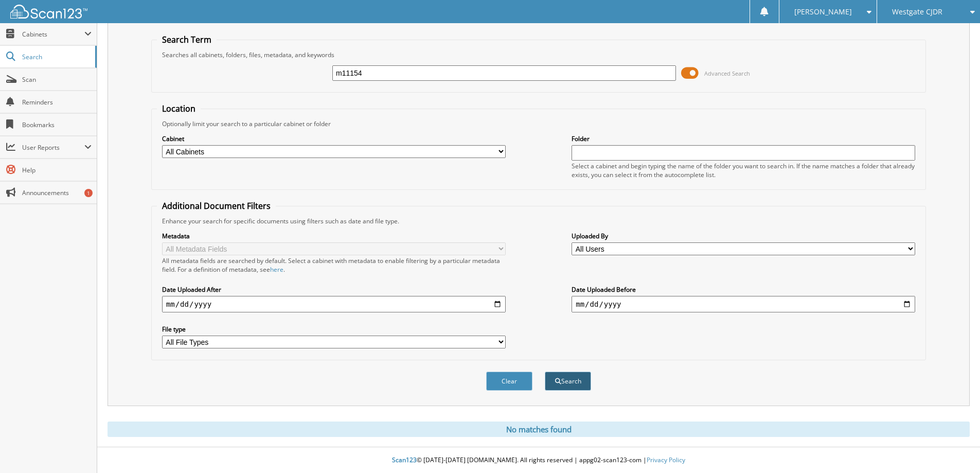 This screenshot has width=980, height=473. What do you see at coordinates (57, 102) in the screenshot?
I see `span: Reminders` at bounding box center [57, 102].